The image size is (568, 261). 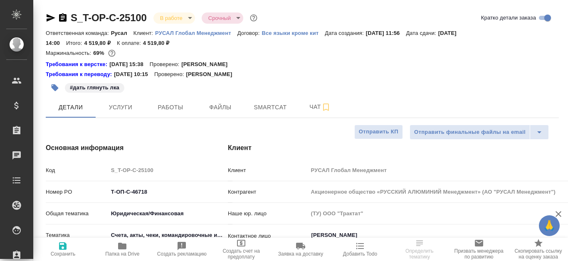 What do you see at coordinates (270, 107) in the screenshot?
I see `span: Smartcat` at bounding box center [270, 107].